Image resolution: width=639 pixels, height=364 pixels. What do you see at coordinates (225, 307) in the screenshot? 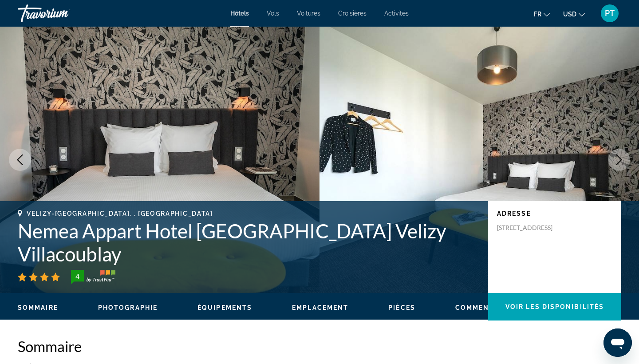
I see `span: Équipements` at bounding box center [225, 307].